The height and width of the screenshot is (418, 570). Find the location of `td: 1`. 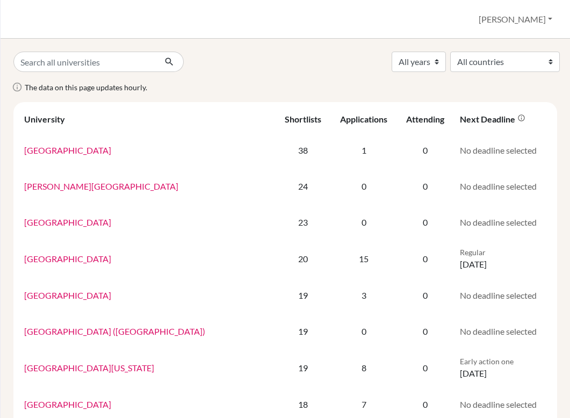

td: 1 is located at coordinates (363, 150).